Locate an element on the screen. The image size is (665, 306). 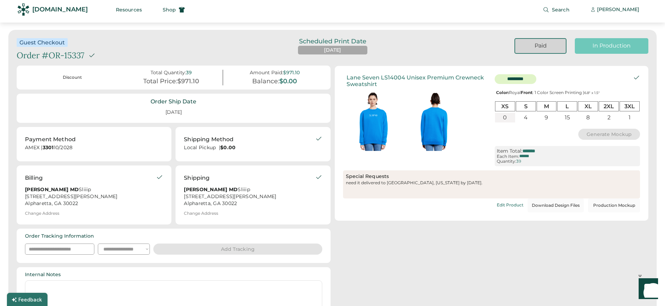
strong: $0.00 is located at coordinates (228, 147).